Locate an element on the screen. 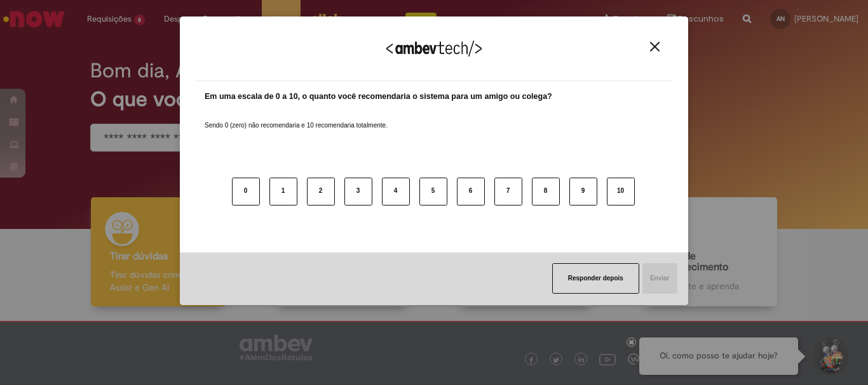  button: 3 is located at coordinates (358, 192).